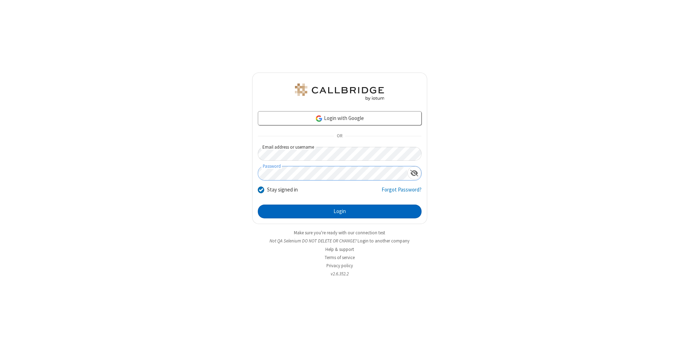 Image resolution: width=679 pixels, height=355 pixels. What do you see at coordinates (339, 118) in the screenshot?
I see `a: Login with Google` at bounding box center [339, 118].